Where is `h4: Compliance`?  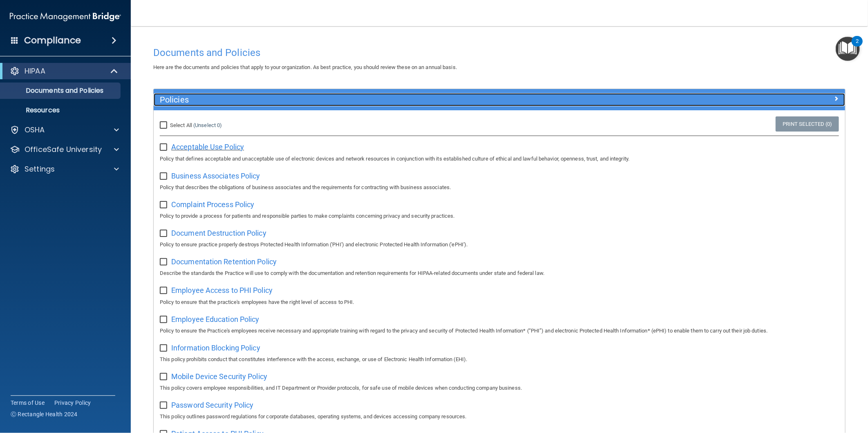
h4: Compliance is located at coordinates (53, 40).